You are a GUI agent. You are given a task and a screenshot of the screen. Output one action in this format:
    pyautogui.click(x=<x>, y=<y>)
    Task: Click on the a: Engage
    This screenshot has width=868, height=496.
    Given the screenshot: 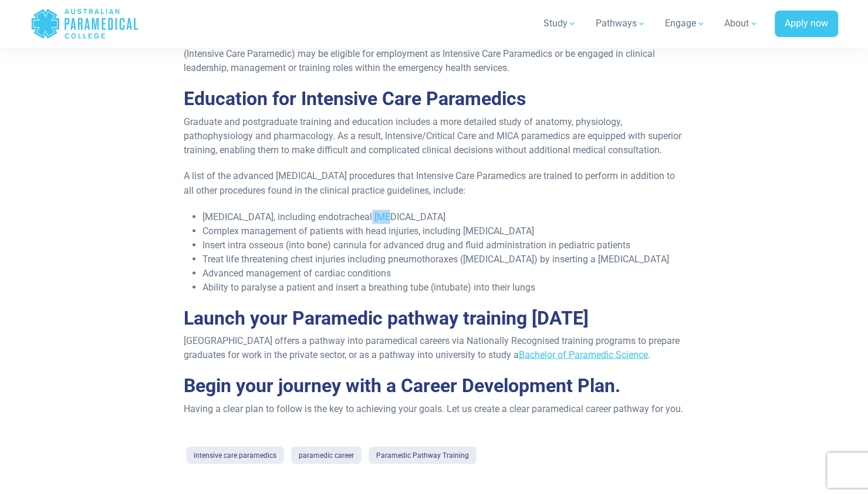 What is the action you would take?
    pyautogui.click(x=685, y=24)
    